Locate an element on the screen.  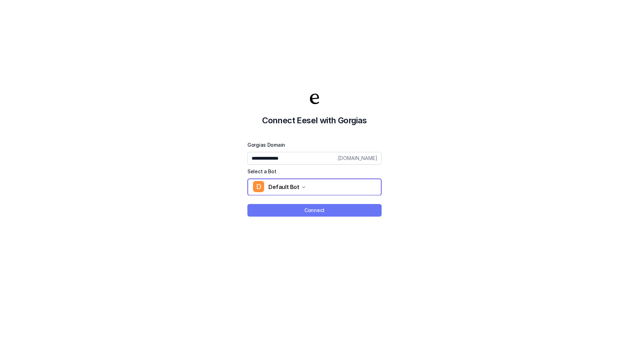
span: D is located at coordinates (258, 187).